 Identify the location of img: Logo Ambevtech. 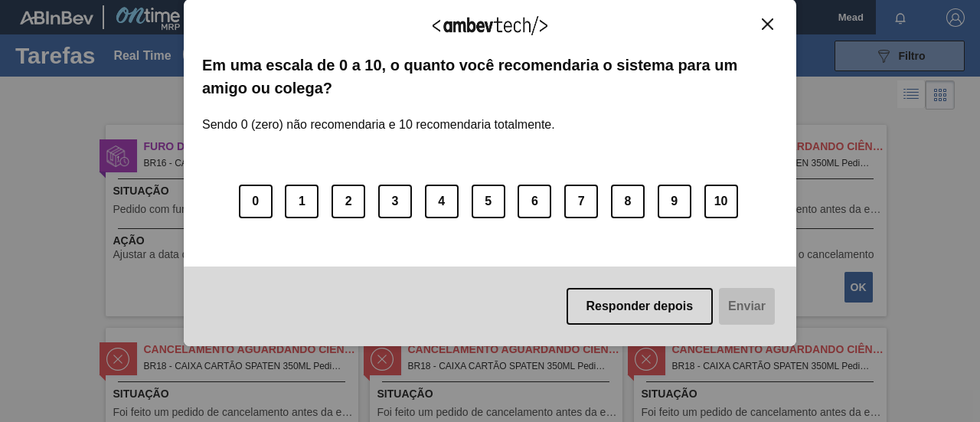
(490, 25).